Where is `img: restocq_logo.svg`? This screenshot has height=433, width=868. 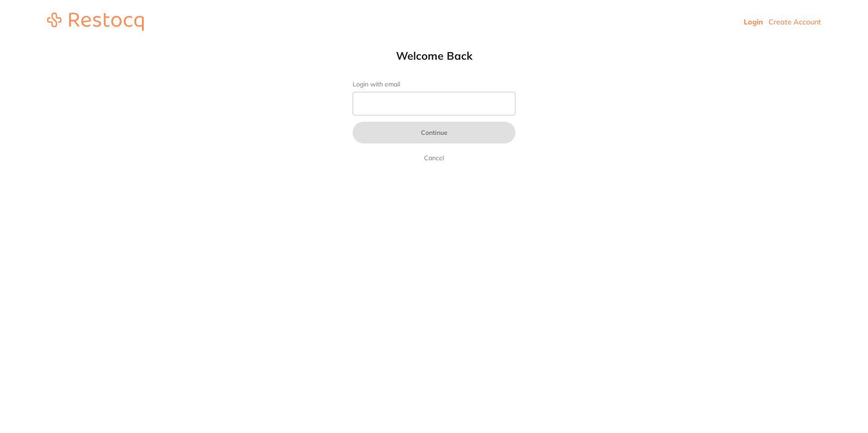
img: restocq_logo.svg is located at coordinates (95, 22).